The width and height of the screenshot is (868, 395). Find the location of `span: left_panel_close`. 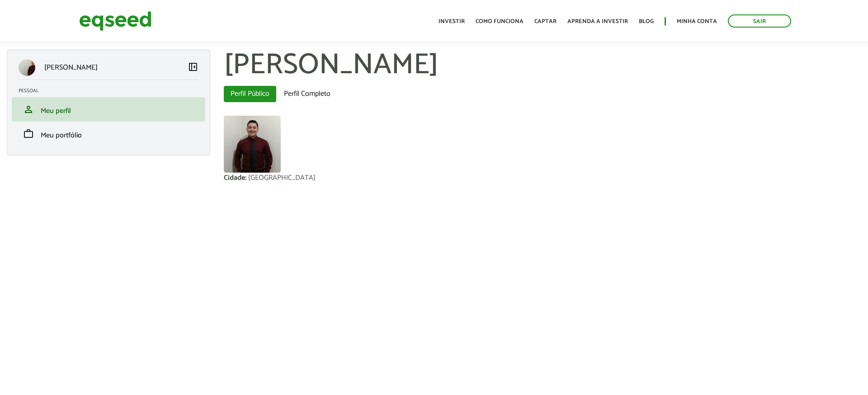

span: left_panel_close is located at coordinates (193, 67).